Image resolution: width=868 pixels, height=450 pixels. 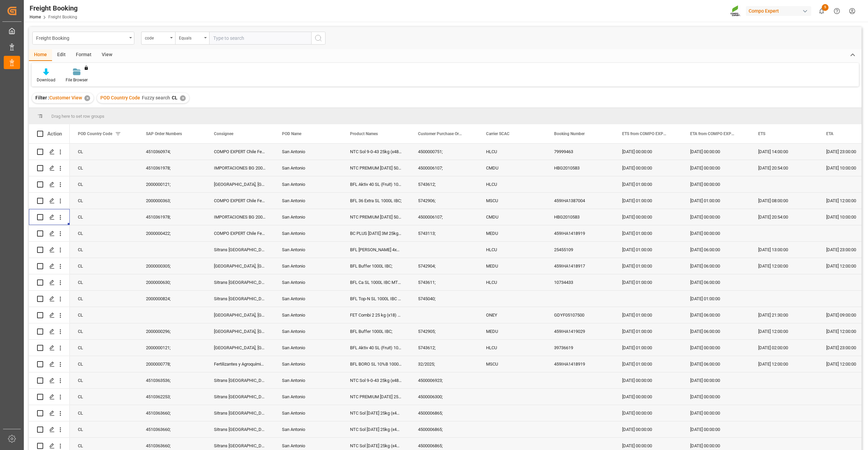 I want to click on div: 2000000305;, so click(x=172, y=266).